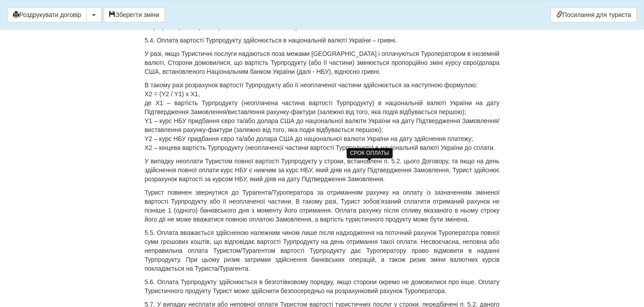 Image resolution: width=644 pixels, height=307 pixels. Describe the element at coordinates (322, 41) in the screenshot. I see `p: 5.4. Оплата вартості Турпродукту здійснюється в національній валюті України – гривні.` at that location.